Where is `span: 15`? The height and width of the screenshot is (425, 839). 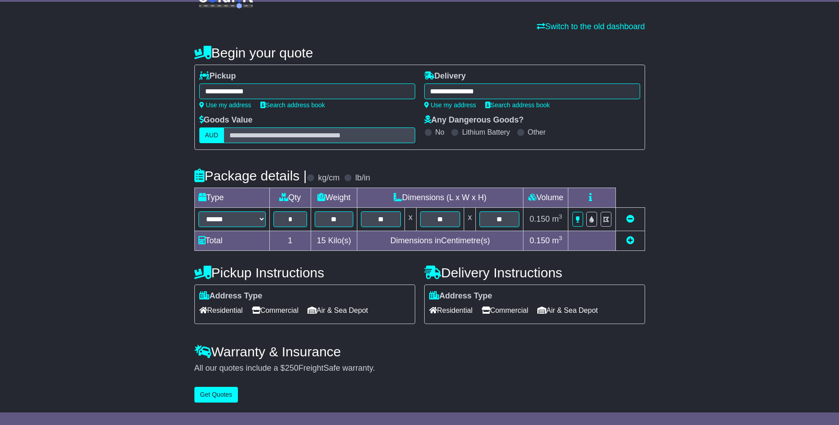
span: 15 is located at coordinates (321, 241).